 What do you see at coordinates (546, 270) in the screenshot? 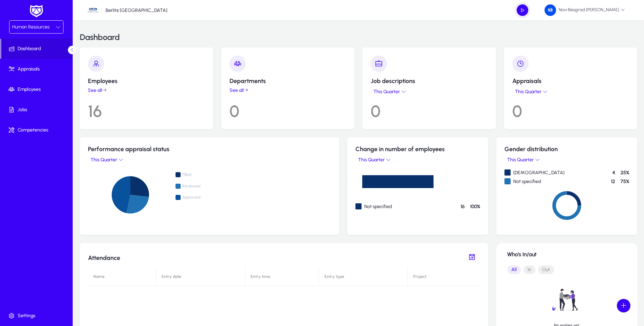
I see `span: Out` at bounding box center [546, 270].